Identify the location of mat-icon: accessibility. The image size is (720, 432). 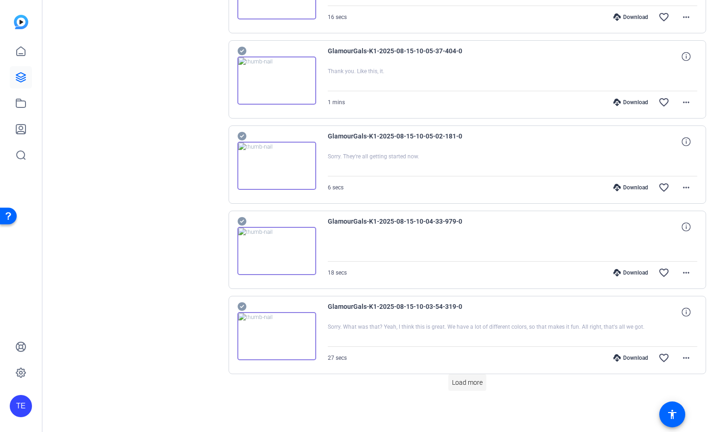
(672, 415).